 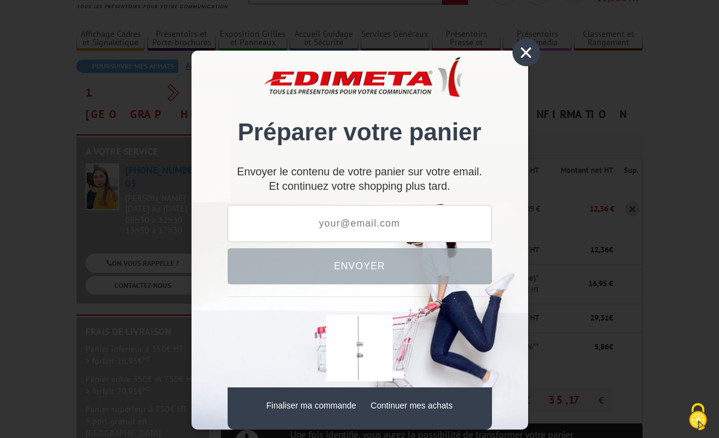 What do you see at coordinates (359, 181) in the screenshot?
I see `div: Et continuez votre shopping plus tard.` at bounding box center [359, 181].